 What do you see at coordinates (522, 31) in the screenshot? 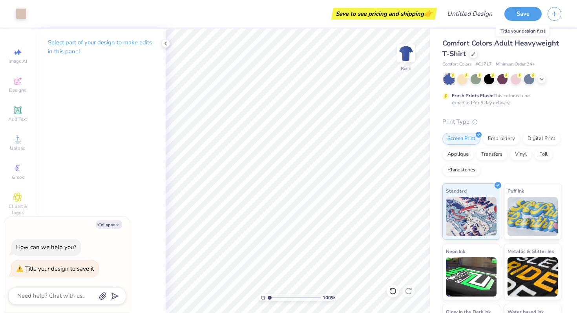
I see `div: Title your design first` at bounding box center [522, 31].